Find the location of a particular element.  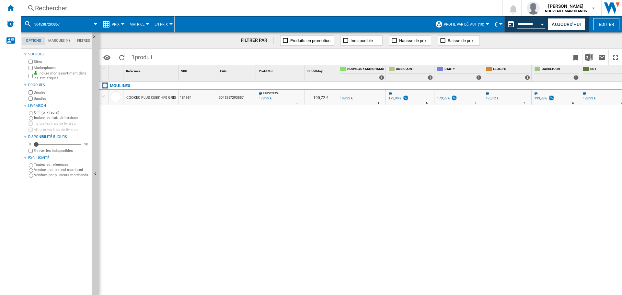

span: En Prix is located at coordinates (161, 24).